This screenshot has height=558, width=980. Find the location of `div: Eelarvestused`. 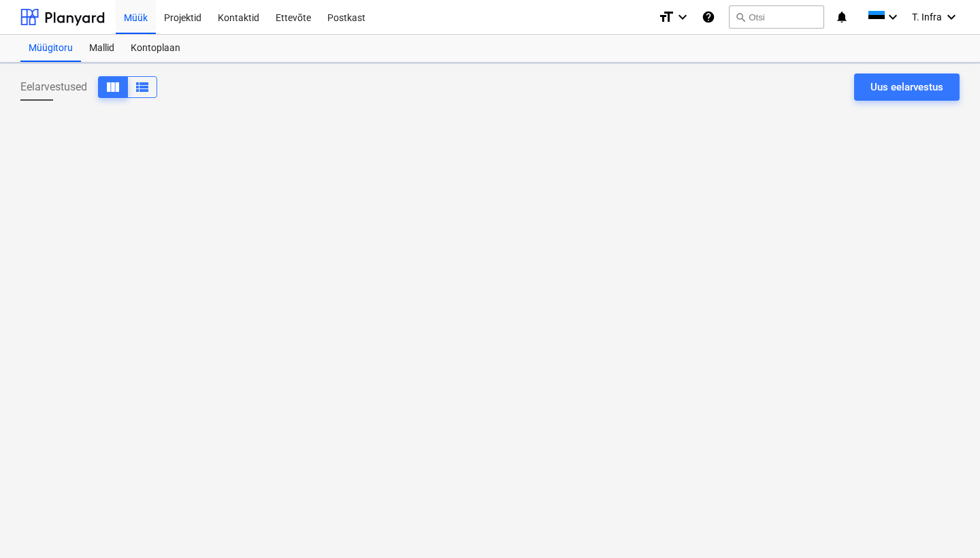

div: Eelarvestused is located at coordinates (89, 87).